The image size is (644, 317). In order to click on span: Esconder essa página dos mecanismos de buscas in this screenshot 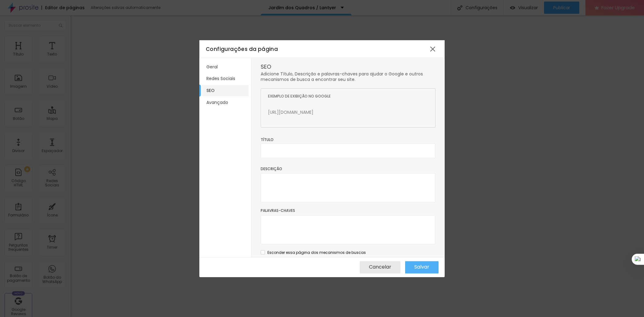, I will do `click(316, 253)`.